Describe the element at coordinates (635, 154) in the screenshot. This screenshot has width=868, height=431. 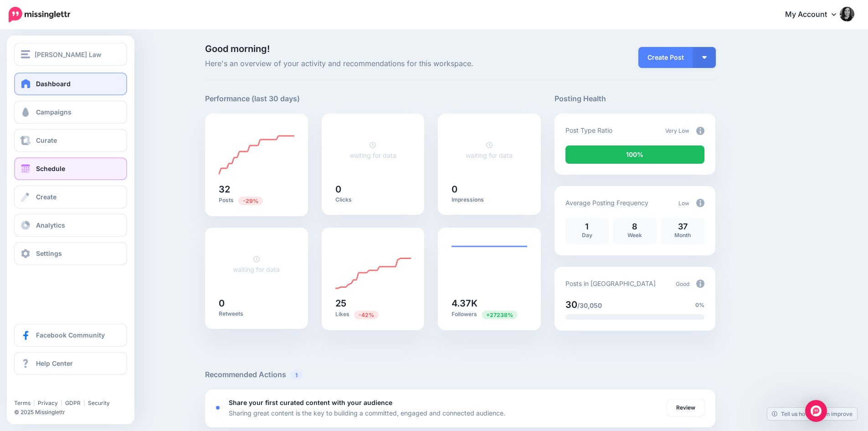
I see `div: 100% of your posts in the last 30 days were manually created (i.e. were not from Drip Campaigns o...` at that location.